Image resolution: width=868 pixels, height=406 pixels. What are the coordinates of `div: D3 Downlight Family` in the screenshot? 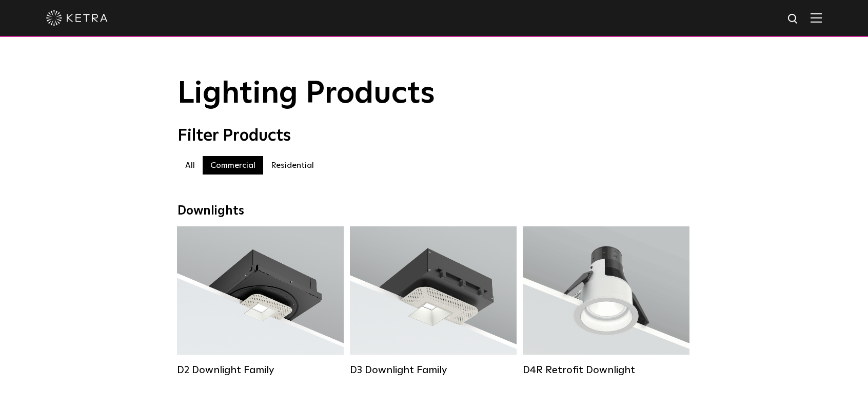 It's located at (433, 370).